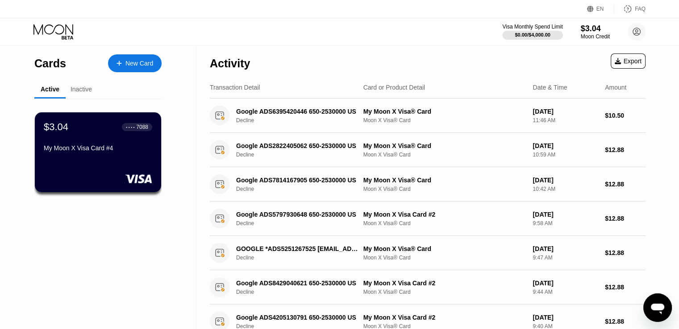 Image resolution: width=679 pixels, height=329 pixels. What do you see at coordinates (98, 152) in the screenshot?
I see `div: $3.04● ● ● ●7088My Moon X Visa Card #4` at bounding box center [98, 152].